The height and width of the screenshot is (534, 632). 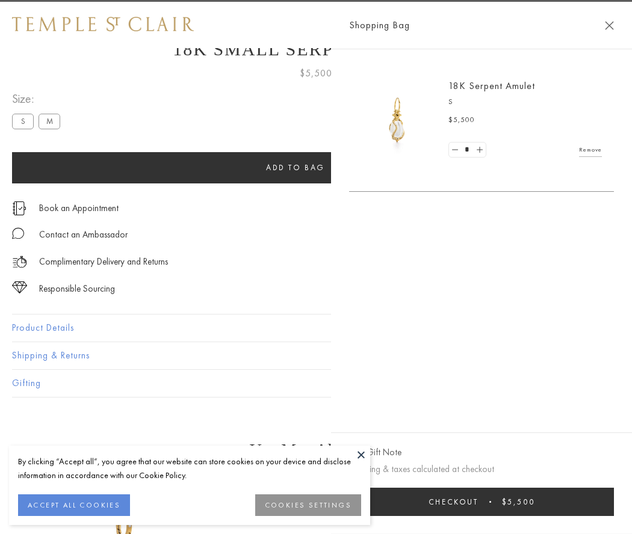 What do you see at coordinates (23, 121) in the screenshot?
I see `label: S` at bounding box center [23, 121].